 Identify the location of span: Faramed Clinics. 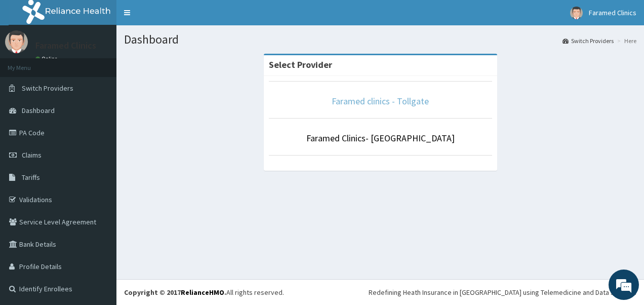
(613, 12).